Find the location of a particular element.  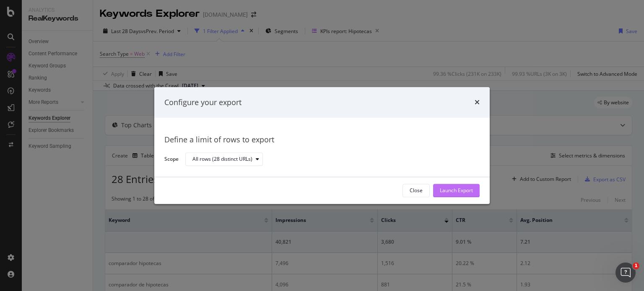

span: 1 is located at coordinates (636, 266).